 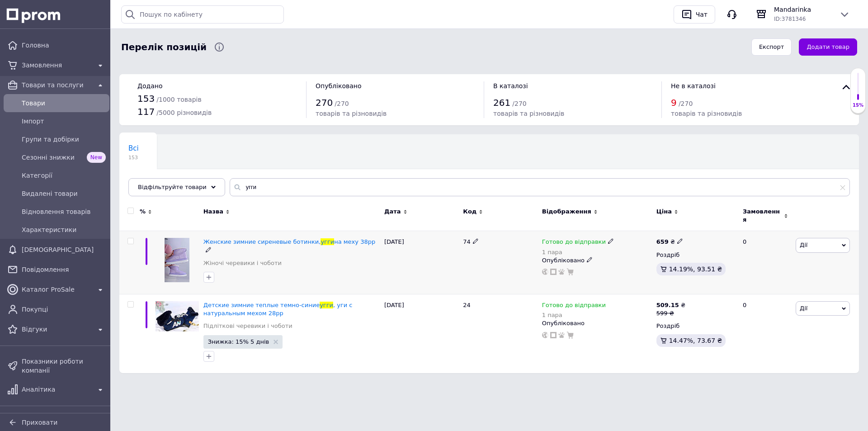 What do you see at coordinates (64, 103) in the screenshot?
I see `span: Товари` at bounding box center [64, 103].